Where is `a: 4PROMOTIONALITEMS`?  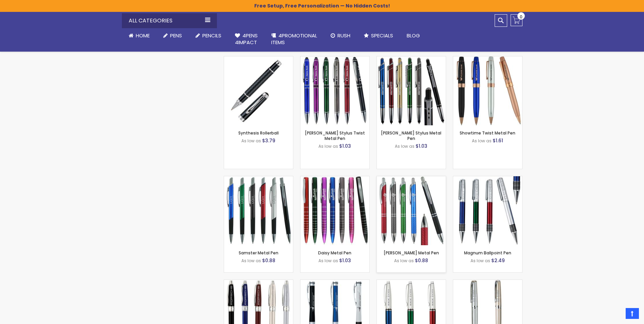 a: 4PROMOTIONALITEMS is located at coordinates (294, 39).